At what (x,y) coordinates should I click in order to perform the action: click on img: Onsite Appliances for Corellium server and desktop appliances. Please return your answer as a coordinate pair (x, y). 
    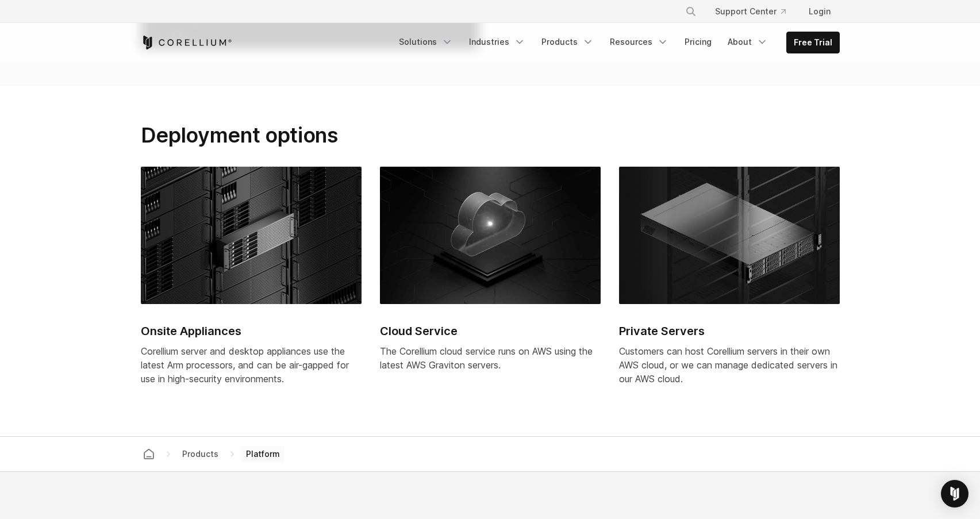
    Looking at the image, I should click on (251, 235).